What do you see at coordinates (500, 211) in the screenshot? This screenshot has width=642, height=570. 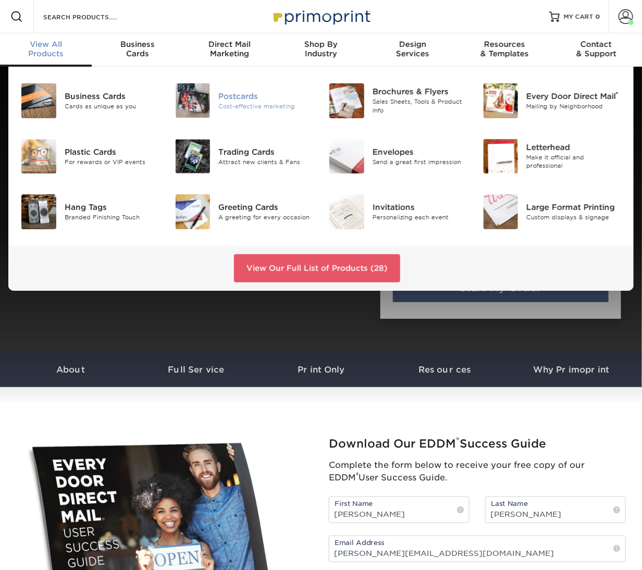 I see `img: Large Format Printing` at bounding box center [500, 211].